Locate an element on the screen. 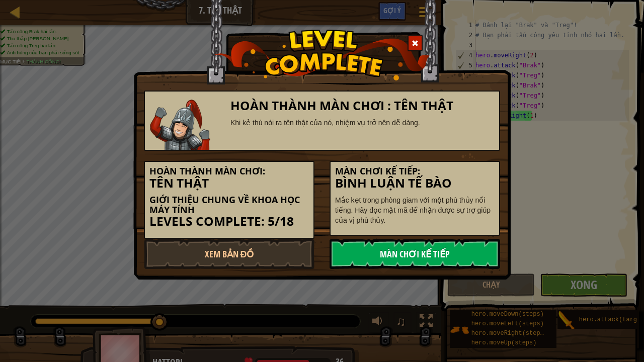 Image resolution: width=644 pixels, height=362 pixels. p: Mắc kẹt trong phòng giam với một phù thủy nổi tiếng. Hãy đọc mật mã để nhận được sự trợ giúp của ... is located at coordinates (415, 210).